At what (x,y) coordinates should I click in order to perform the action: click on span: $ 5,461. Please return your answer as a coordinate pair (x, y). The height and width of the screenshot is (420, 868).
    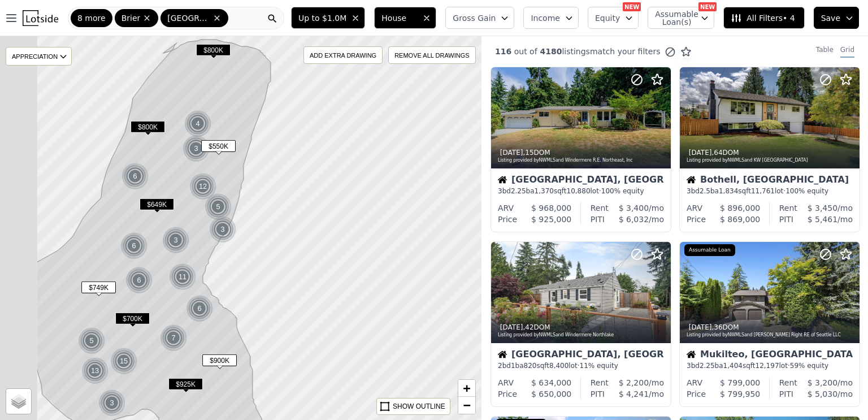
    Looking at the image, I should click on (822, 220).